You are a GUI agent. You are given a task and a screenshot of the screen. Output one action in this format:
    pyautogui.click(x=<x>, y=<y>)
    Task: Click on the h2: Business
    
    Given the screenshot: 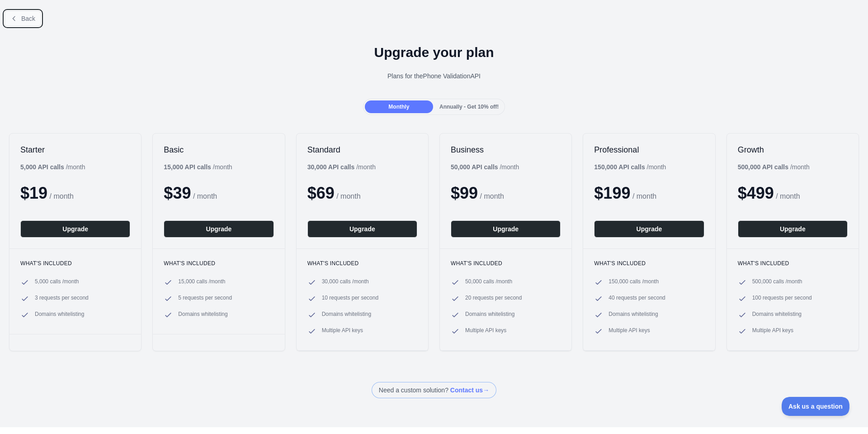 What is the action you would take?
    pyautogui.click(x=506, y=150)
    